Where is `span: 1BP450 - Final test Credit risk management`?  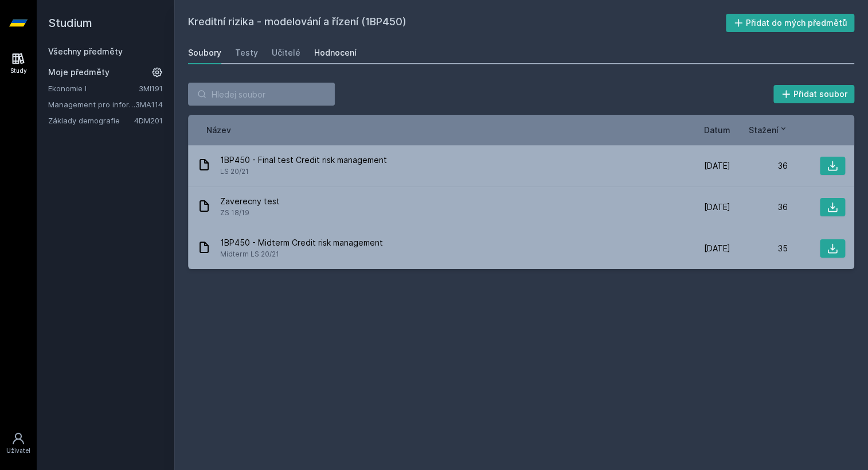
span: 1BP450 - Final test Credit risk management is located at coordinates (303, 160).